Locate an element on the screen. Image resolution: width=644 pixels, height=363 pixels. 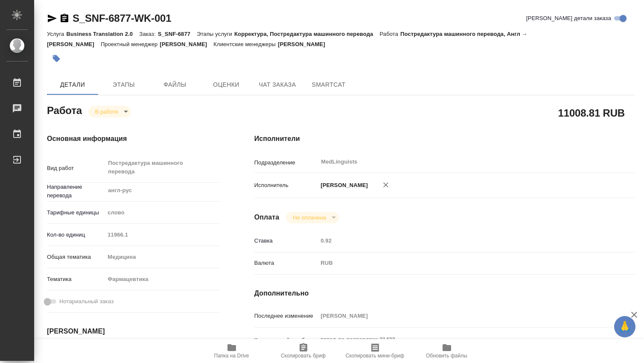
h4: Дополнительно is located at coordinates (444, 293).